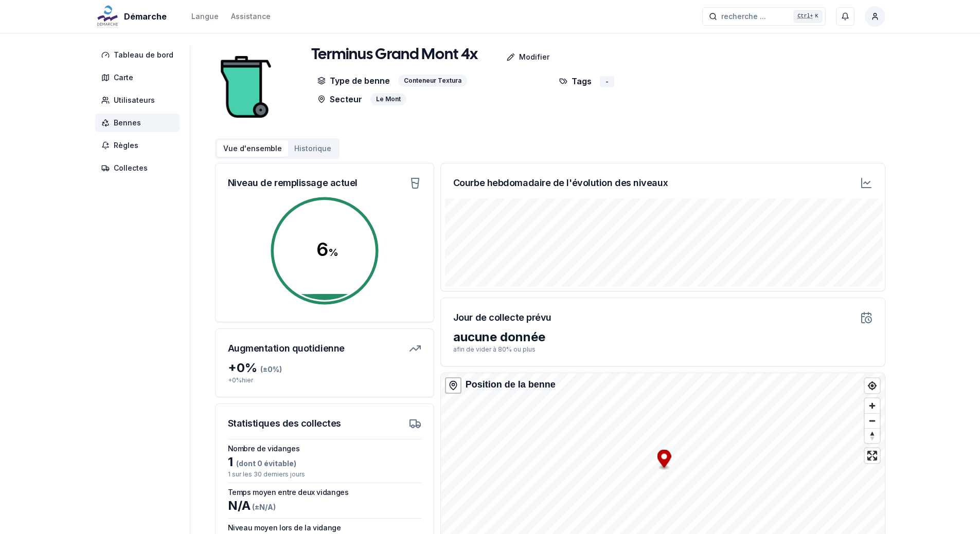 The image size is (980, 534). Describe the element at coordinates (662, 337) in the screenshot. I see `div: aucune donnée` at that location.